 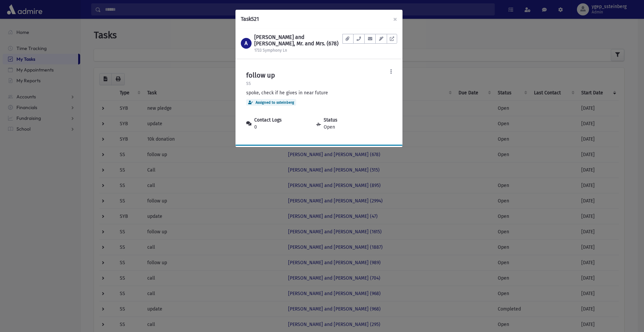 I want to click on span: 0, so click(x=268, y=127).